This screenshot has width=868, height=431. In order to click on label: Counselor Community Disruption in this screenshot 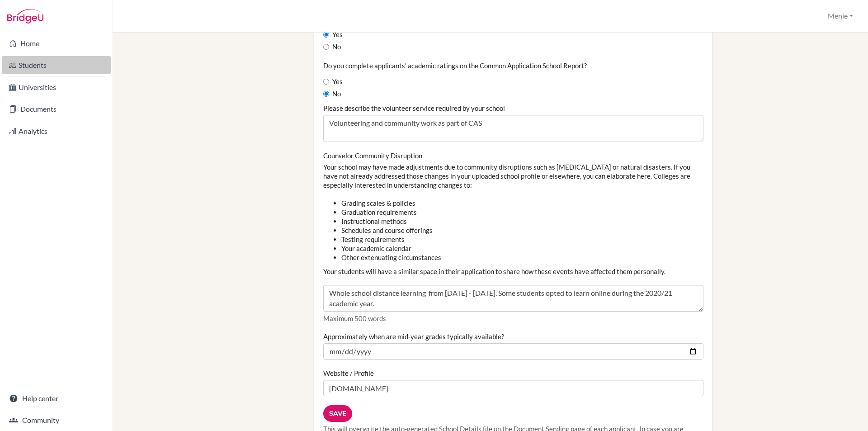, I will do `click(373, 155)`.